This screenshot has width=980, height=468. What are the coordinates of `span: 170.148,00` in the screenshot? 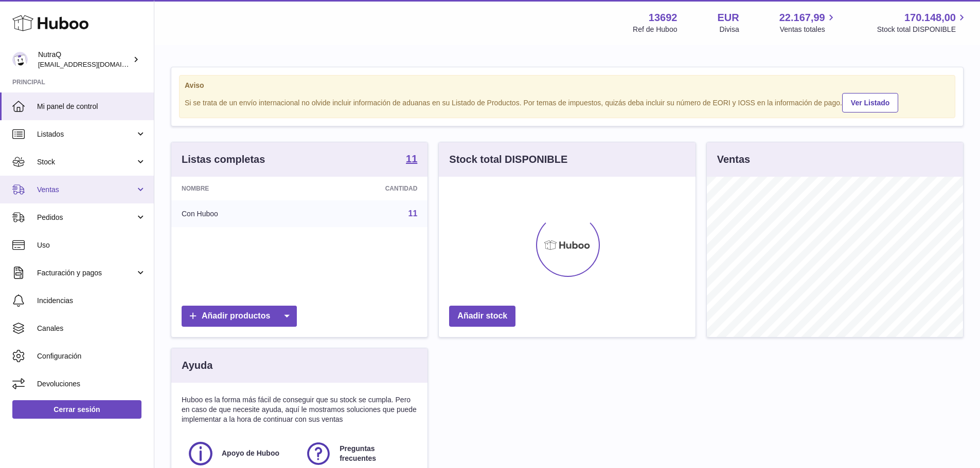 It's located at (930, 18).